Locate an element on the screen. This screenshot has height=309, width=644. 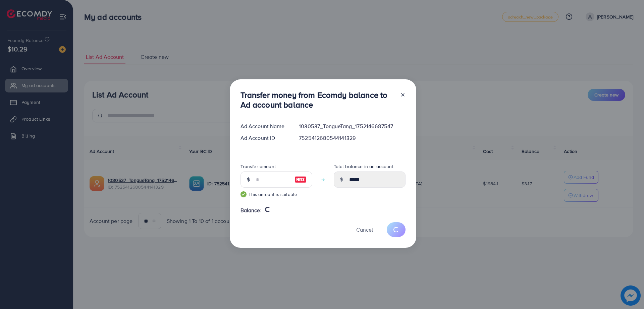
div: 1030537_TongueTang_1752146687547 is located at coordinates (352, 126).